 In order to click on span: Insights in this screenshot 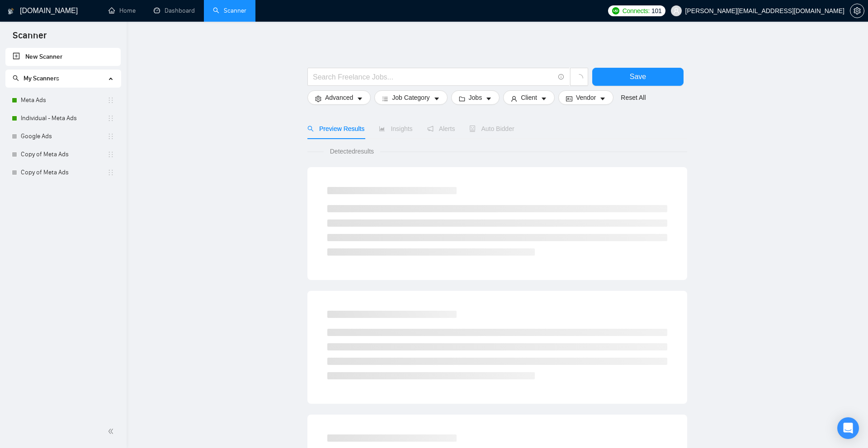, I will do `click(395, 129)`.